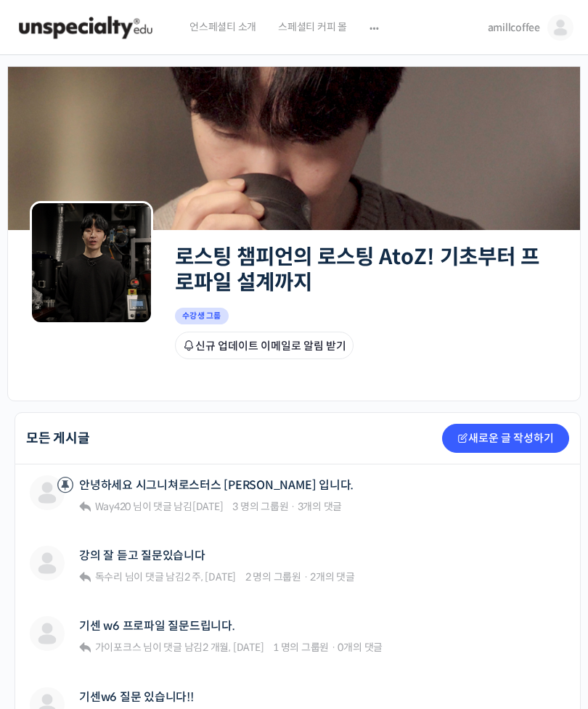 The height and width of the screenshot is (709, 588). Describe the element at coordinates (142, 555) in the screenshot. I see `a: 강의 잘 듣고 질문있습니다` at that location.